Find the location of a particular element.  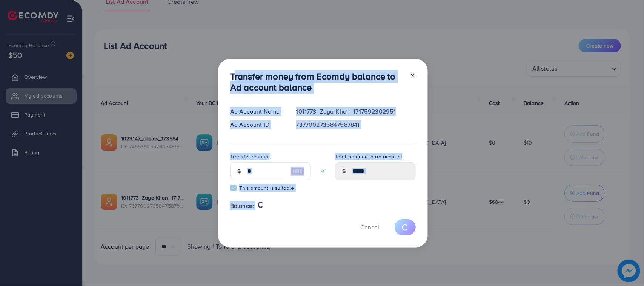

span: Cancel is located at coordinates (370, 227).